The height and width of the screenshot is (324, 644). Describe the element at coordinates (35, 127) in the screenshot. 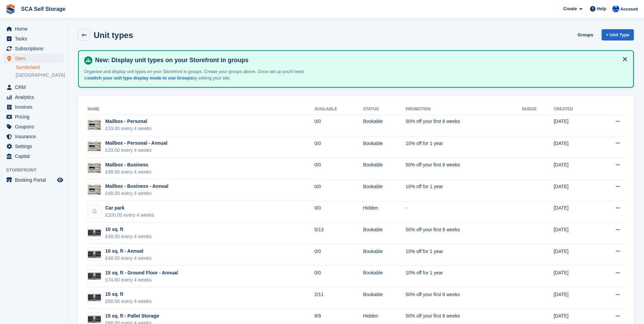

I see `span: Coupons` at that location.